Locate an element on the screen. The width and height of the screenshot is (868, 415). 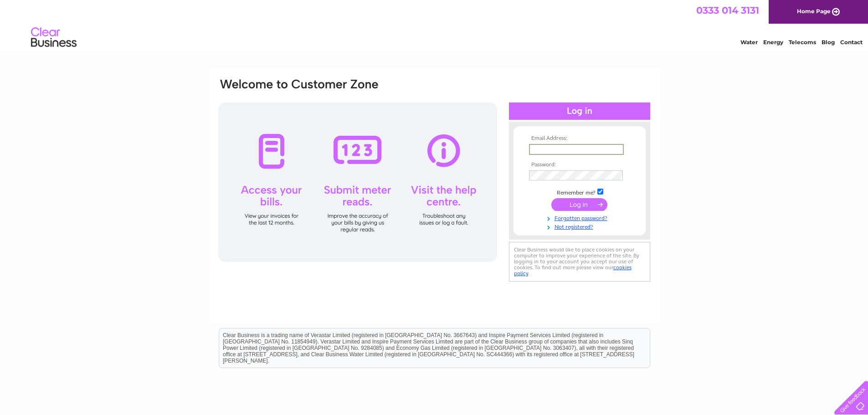
a: Blog is located at coordinates (828, 42).